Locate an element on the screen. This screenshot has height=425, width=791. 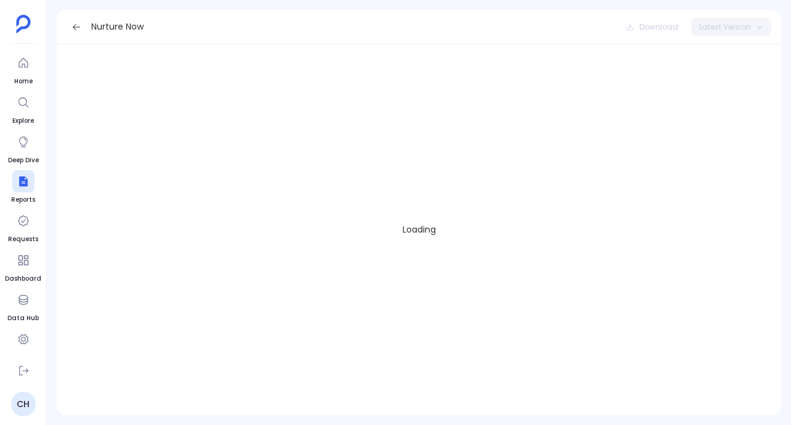
img: petavue logo is located at coordinates (23, 24).